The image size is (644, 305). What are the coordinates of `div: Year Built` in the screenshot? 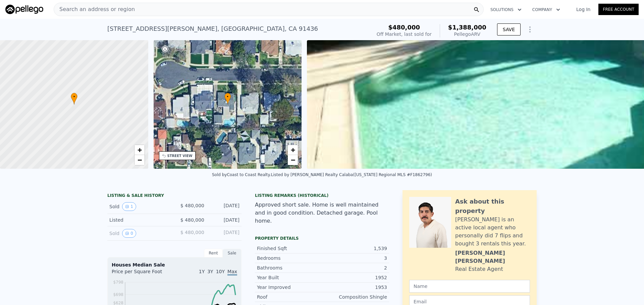 It's located at (289, 277).